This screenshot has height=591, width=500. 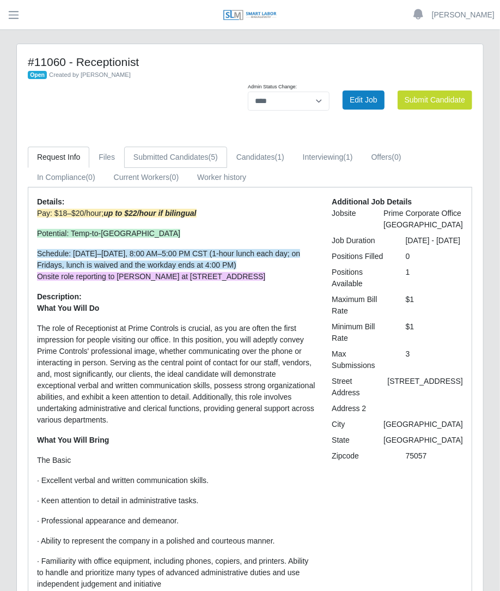 What do you see at coordinates (364, 100) in the screenshot?
I see `a: Edit Job` at bounding box center [364, 100].